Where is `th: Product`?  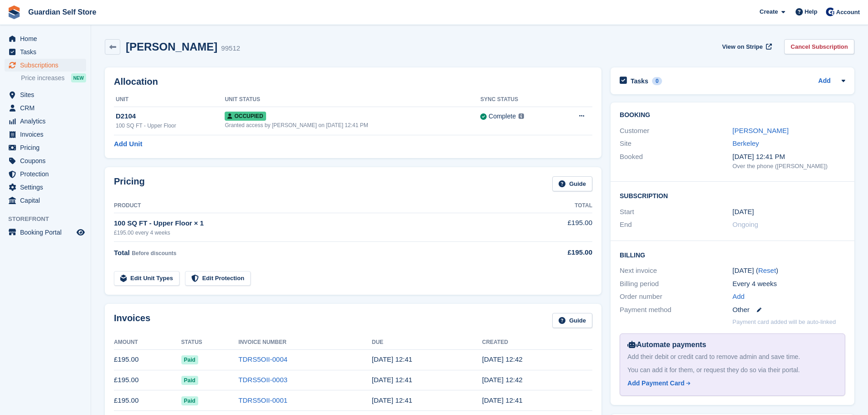
th: Product is located at coordinates (316, 206).